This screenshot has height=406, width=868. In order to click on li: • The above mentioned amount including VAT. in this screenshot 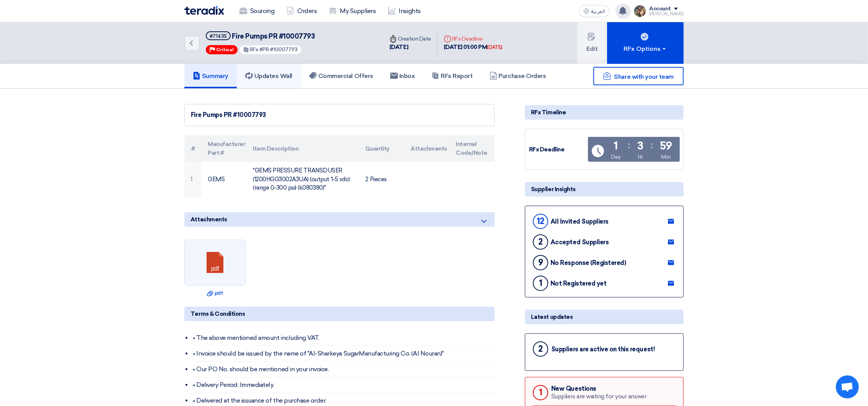, I will do `click(343, 338)`.